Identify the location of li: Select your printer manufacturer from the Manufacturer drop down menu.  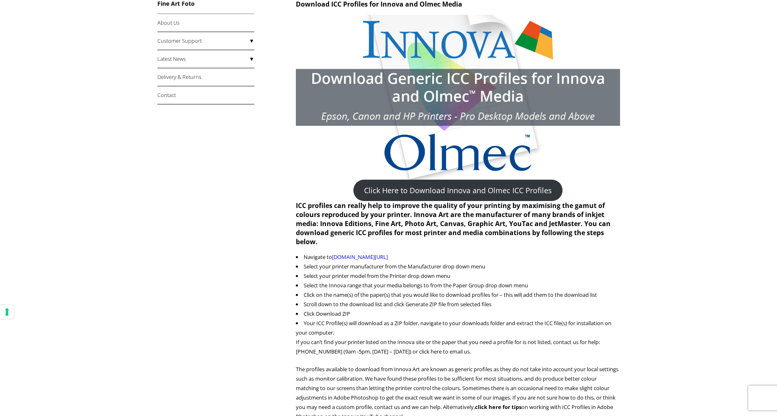
(458, 266).